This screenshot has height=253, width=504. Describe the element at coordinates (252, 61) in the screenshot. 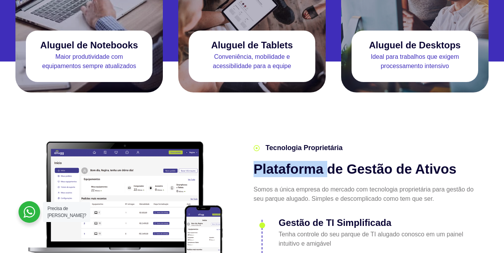

I see `p: Conveniência, mobilidade e acessibilidade para a equipe` at that location.